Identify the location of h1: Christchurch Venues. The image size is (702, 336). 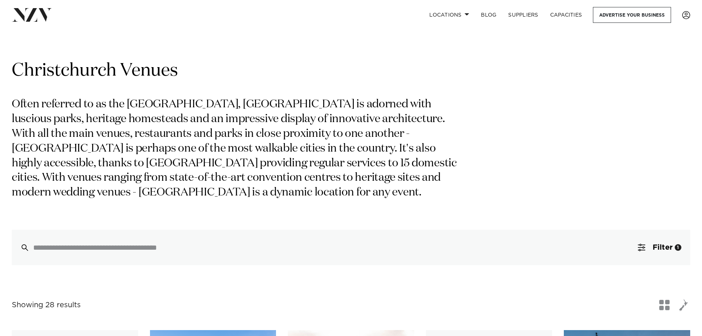
(351, 71).